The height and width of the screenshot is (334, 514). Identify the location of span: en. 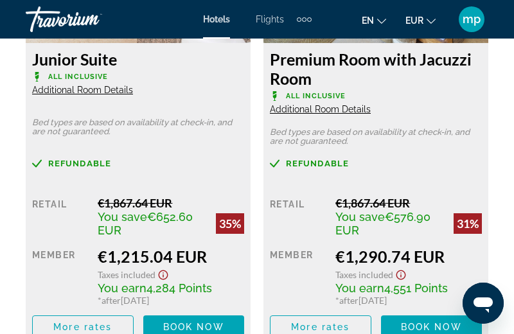
(368, 21).